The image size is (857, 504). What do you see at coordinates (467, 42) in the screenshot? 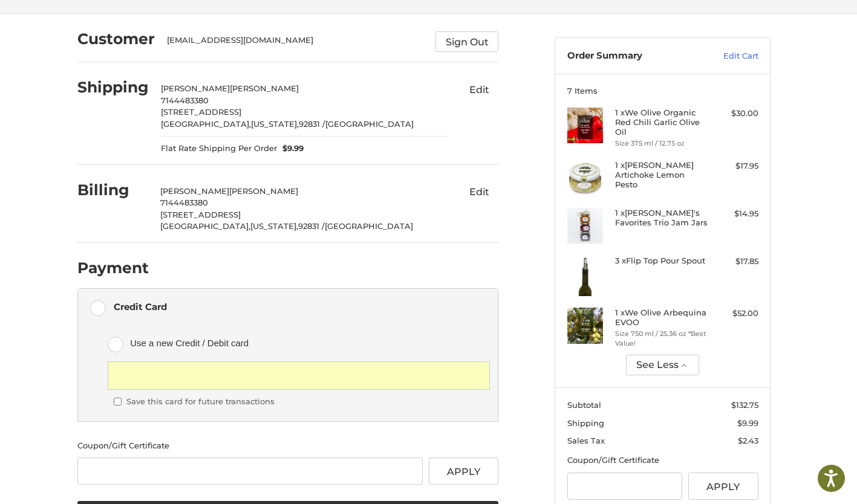
I see `button: Sign Out` at bounding box center [467, 42].